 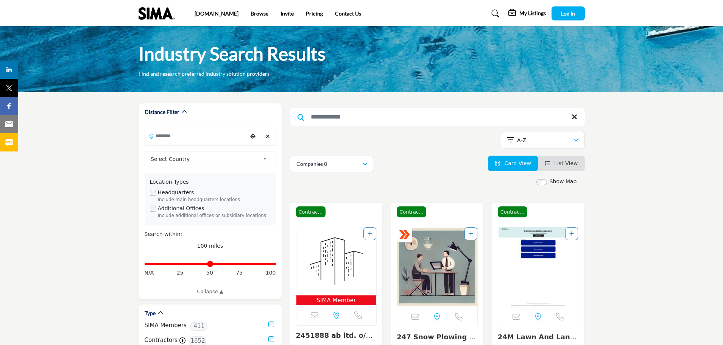 What do you see at coordinates (253, 136) in the screenshot?
I see `div: Choose your current location` at bounding box center [253, 136].